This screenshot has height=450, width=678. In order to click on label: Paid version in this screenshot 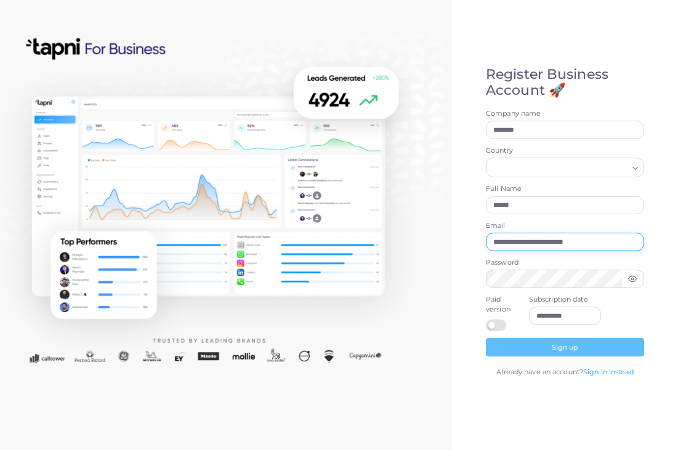, I will do `click(501, 305)`.